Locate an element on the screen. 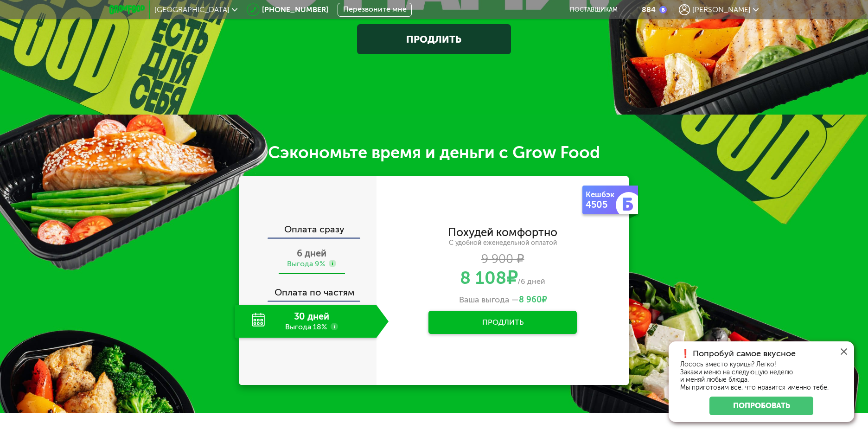 This screenshot has width=868, height=436. span: 8 960 is located at coordinates (530, 300).